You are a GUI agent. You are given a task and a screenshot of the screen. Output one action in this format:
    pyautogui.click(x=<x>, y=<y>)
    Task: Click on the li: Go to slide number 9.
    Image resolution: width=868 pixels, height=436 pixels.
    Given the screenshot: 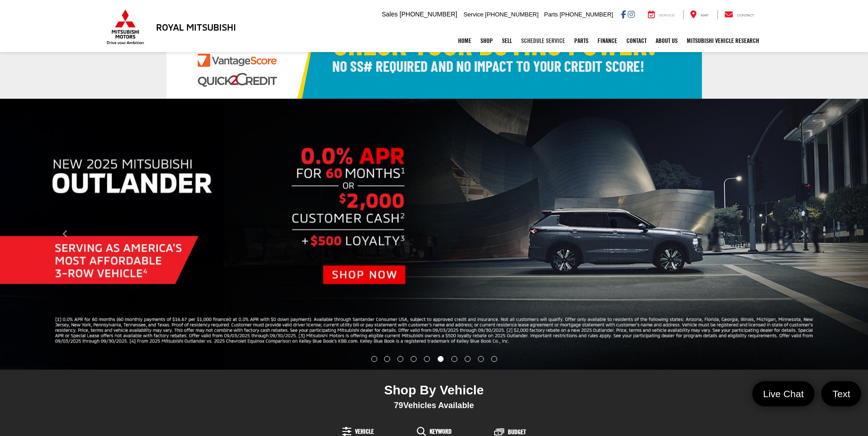 What is the action you would take?
    pyautogui.click(x=480, y=359)
    